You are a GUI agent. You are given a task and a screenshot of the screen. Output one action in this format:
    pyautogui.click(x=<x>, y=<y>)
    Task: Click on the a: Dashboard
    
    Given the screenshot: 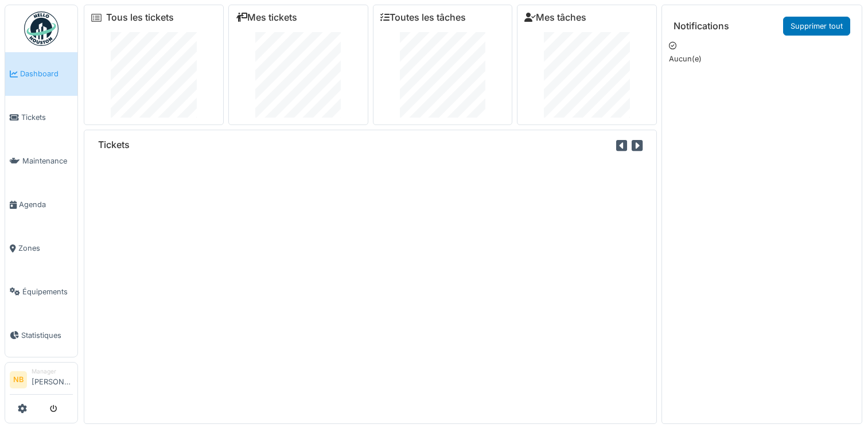 What is the action you would take?
    pyautogui.click(x=41, y=74)
    